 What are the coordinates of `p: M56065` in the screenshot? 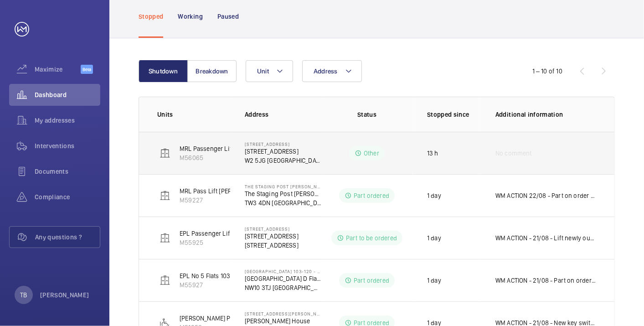 It's located at (214, 158).